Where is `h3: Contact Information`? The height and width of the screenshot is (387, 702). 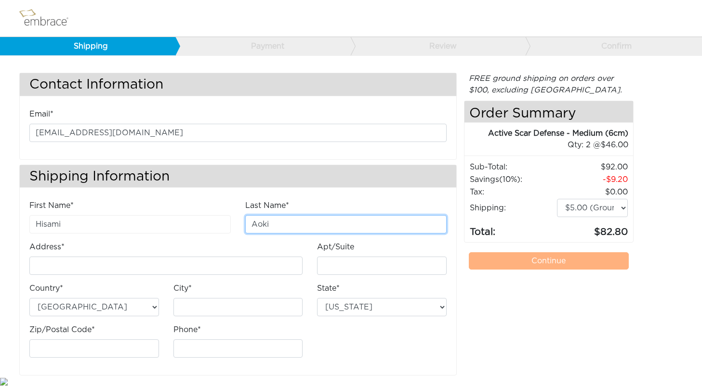 h3: Contact Information is located at coordinates (238, 84).